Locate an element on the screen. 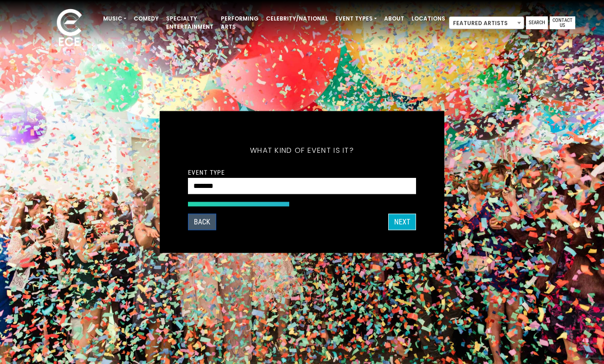 The height and width of the screenshot is (364, 604). a: Event Types is located at coordinates (356, 19).